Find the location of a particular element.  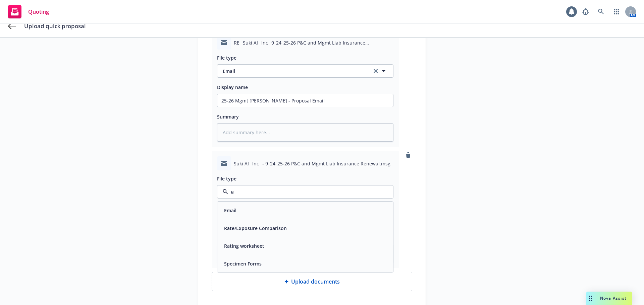

span: Display name is located at coordinates (232, 87).